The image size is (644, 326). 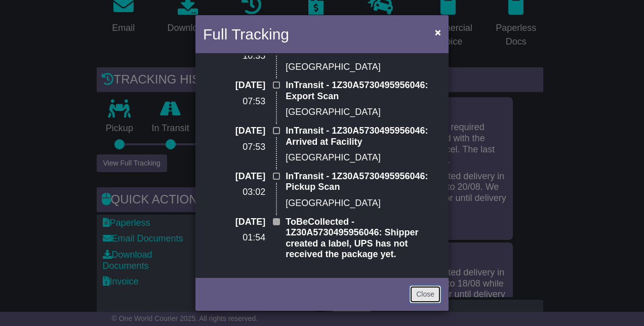 What do you see at coordinates (363, 239) in the screenshot?
I see `p: ToBeCollected - 1Z30A5730495956046: Shipper created a label, UPS has not received the package yet.` at bounding box center [363, 239].